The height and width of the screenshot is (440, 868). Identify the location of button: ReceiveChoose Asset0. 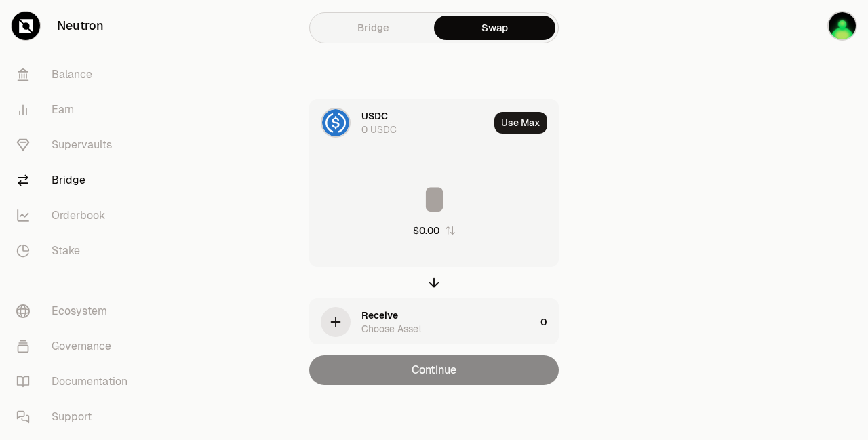
(434, 322).